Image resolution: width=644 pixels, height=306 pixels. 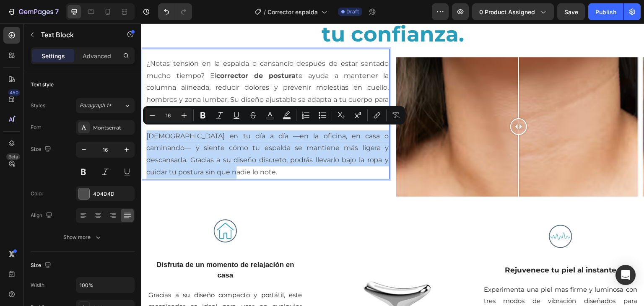 What do you see at coordinates (625, 275) in the screenshot?
I see `div: Open Intercom Messenger` at bounding box center [625, 275].